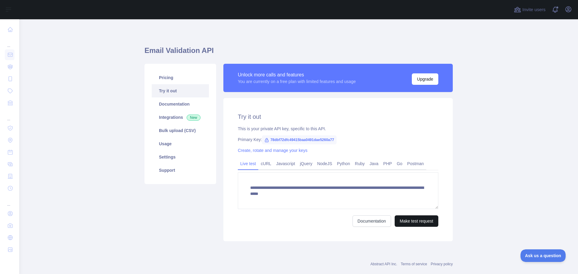 Image resolution: width=578 pixels, height=274 pixels. I want to click on a: Integrations New, so click(180, 117).